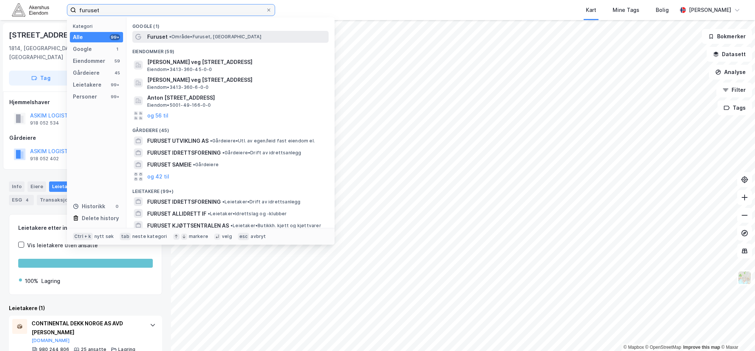 The width and height of the screenshot is (755, 351). I want to click on div: Delete history, so click(100, 218).